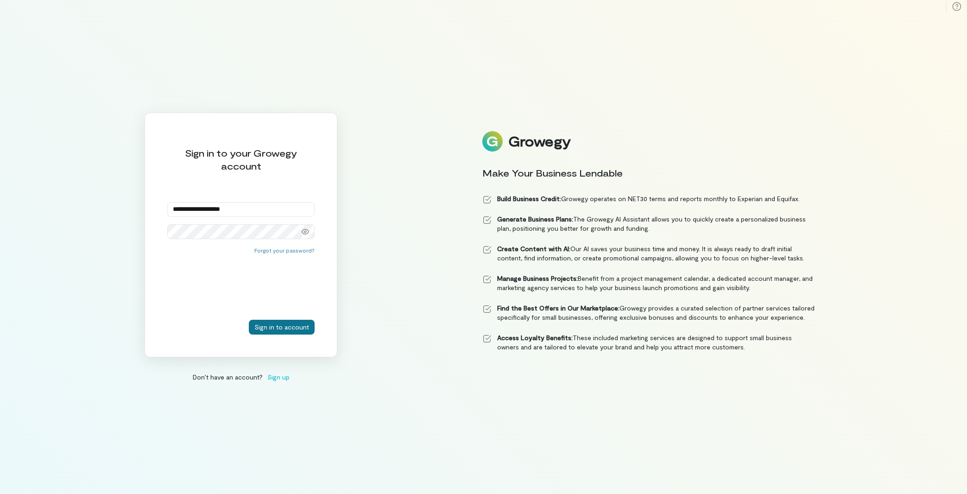 The image size is (967, 494). I want to click on li: These included marketing services are designed to support small business owners and are tailored ..., so click(649, 342).